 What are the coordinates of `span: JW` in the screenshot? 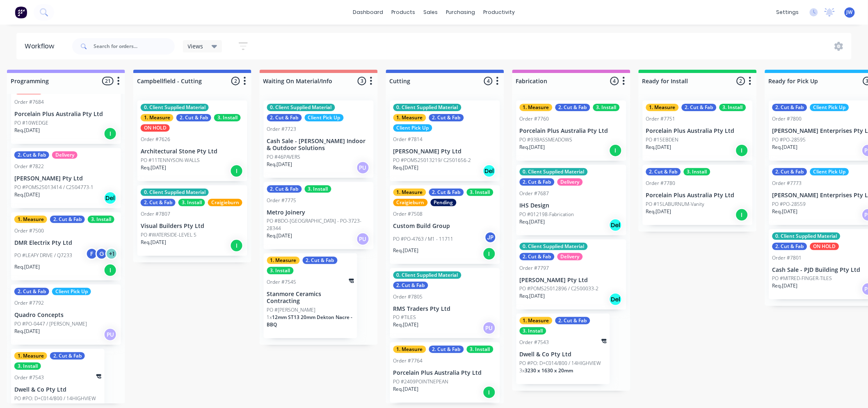 It's located at (850, 12).